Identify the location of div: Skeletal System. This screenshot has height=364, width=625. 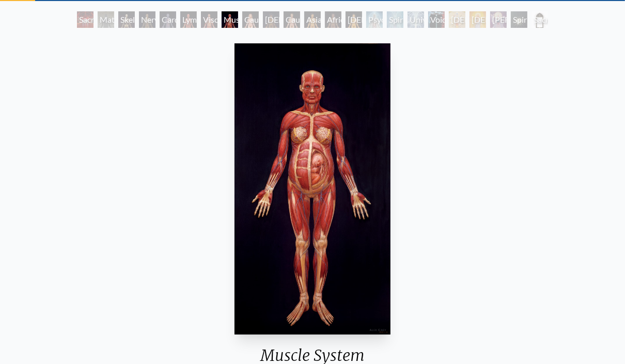
(127, 20).